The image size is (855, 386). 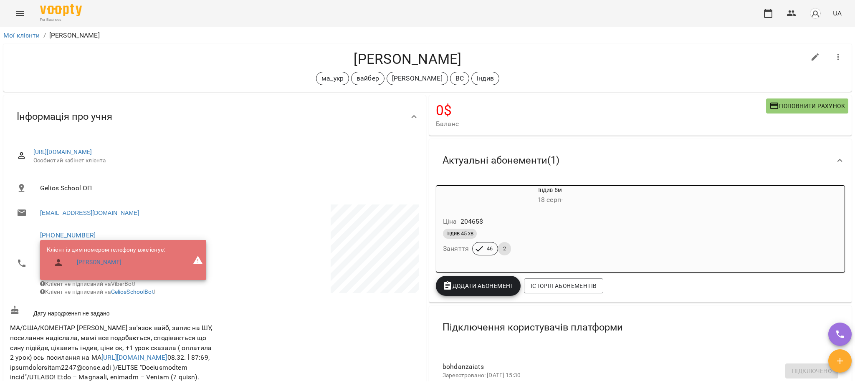 What do you see at coordinates (459, 78) in the screenshot?
I see `div: ВС` at bounding box center [459, 78].